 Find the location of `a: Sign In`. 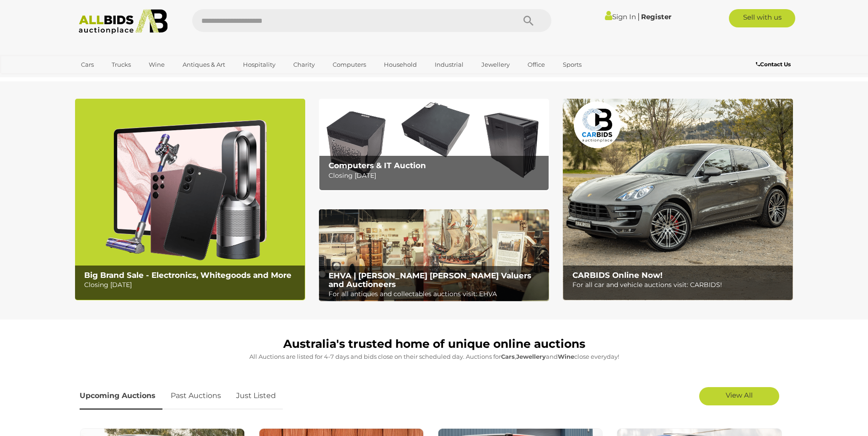

a: Sign In is located at coordinates (621, 17).